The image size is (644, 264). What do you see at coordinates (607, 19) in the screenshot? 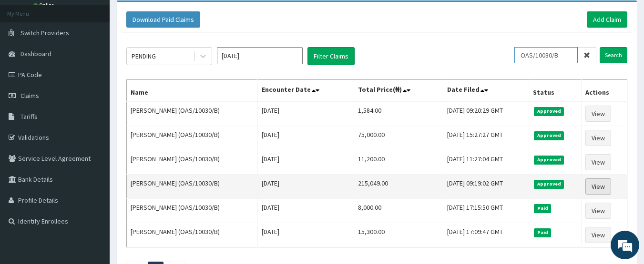
I see `a: Add Claim` at bounding box center [607, 19].